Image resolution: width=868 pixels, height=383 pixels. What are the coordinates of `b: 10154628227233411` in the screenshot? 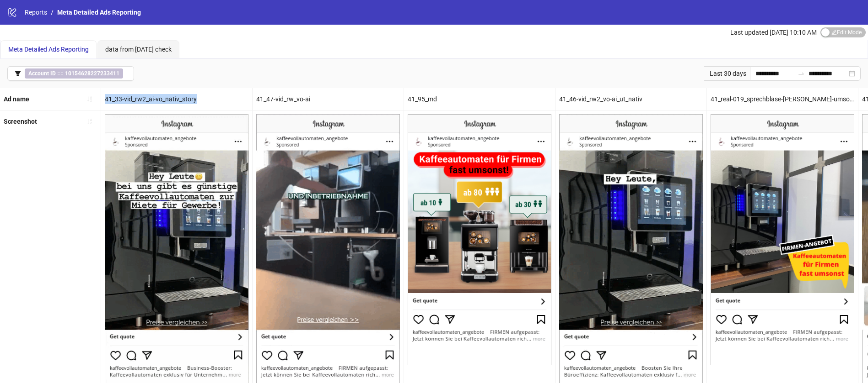 It's located at (92, 73).